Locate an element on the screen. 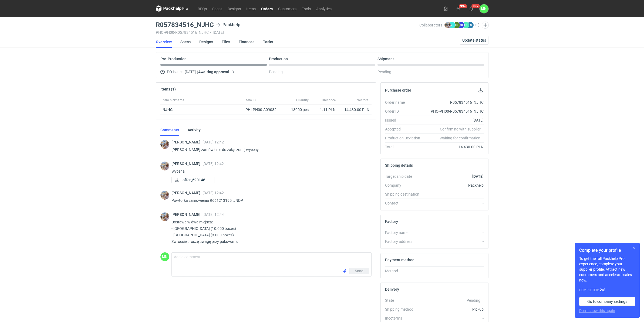  h2: Factory is located at coordinates (391, 221).